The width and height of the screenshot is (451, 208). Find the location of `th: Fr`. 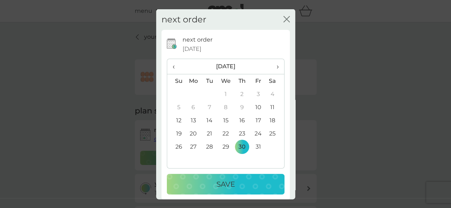

th: Fr is located at coordinates (258, 81).